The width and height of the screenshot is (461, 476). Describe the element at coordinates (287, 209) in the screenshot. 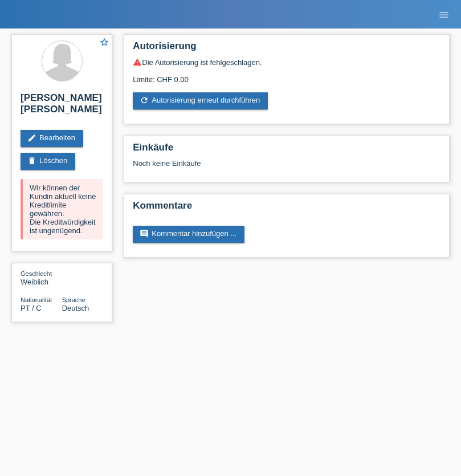

I see `h2: Kommentare` at that location.